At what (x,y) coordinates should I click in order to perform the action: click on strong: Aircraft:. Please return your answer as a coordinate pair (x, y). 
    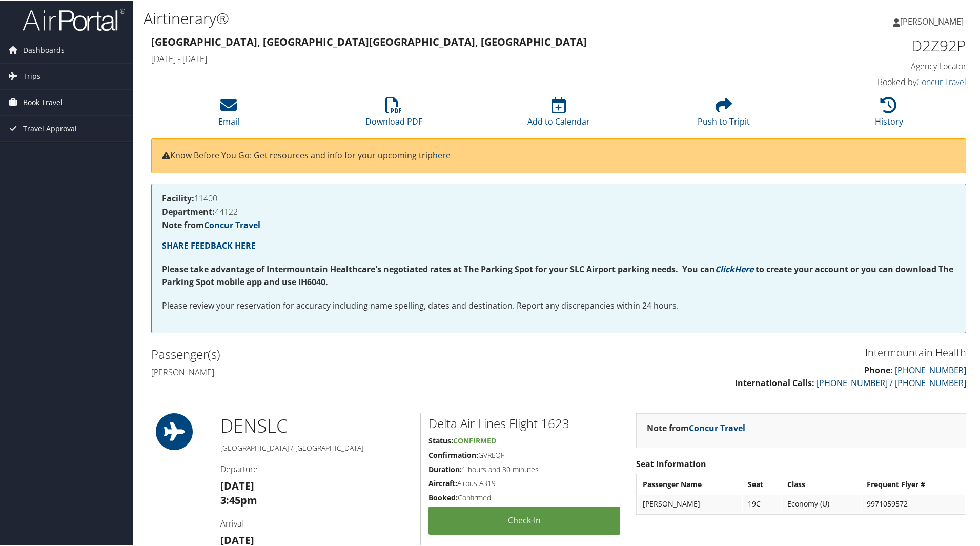
    Looking at the image, I should click on (443, 482).